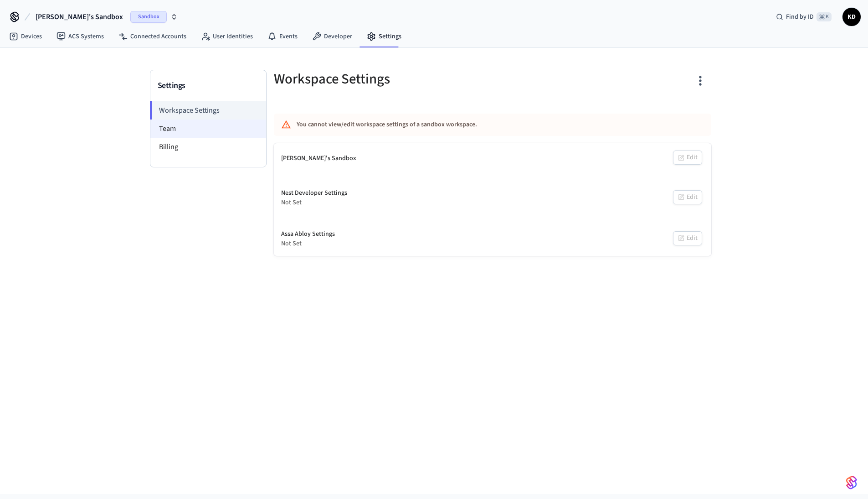 The height and width of the screenshot is (499, 868). What do you see at coordinates (852, 17) in the screenshot?
I see `button: KD` at bounding box center [852, 17].